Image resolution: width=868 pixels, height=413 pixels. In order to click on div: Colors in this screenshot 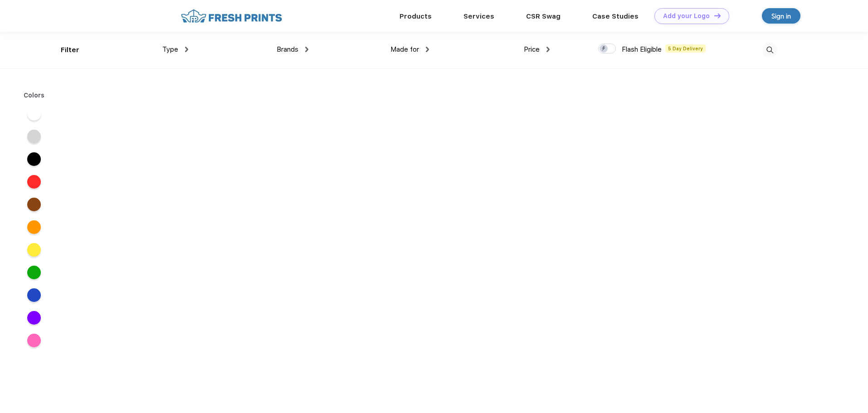, I will do `click(34, 95)`.